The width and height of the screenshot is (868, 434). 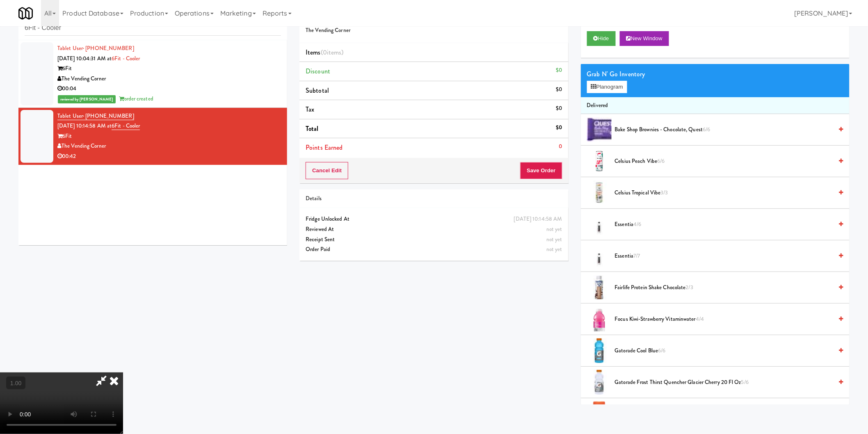 I want to click on div: Essentia7/7, so click(x=727, y=256).